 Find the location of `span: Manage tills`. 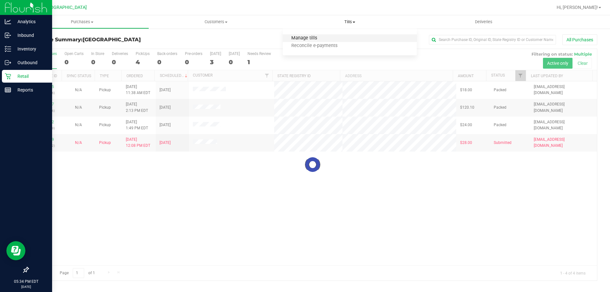

span: Manage tills is located at coordinates (304, 38).